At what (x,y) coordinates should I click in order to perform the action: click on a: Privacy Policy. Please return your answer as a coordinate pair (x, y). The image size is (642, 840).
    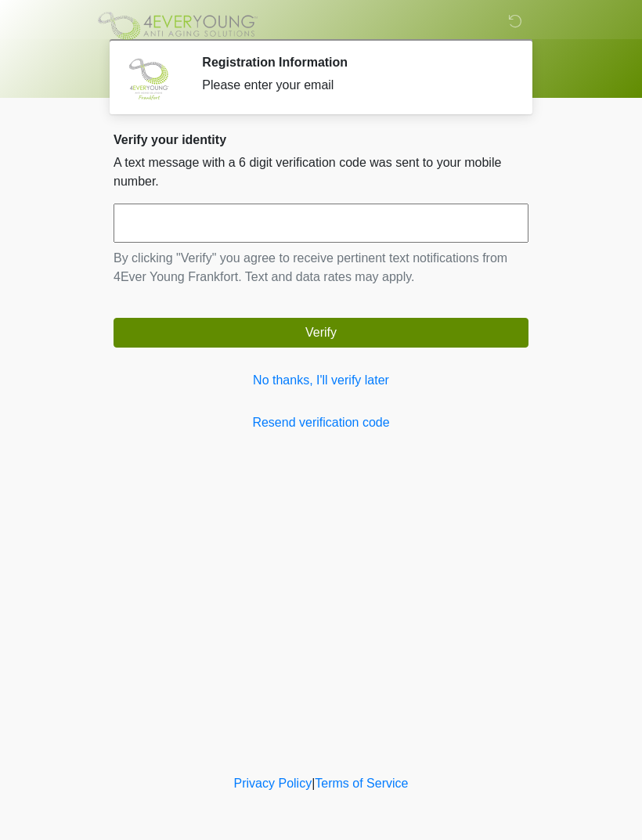
    Looking at the image, I should click on (273, 783).